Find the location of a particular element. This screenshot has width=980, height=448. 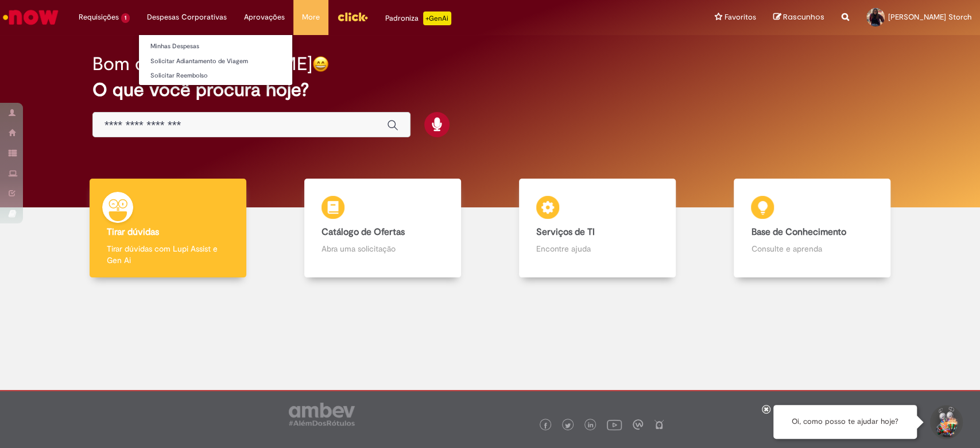

a: Tirar dúvidas Tirar dúvidas com Lupi Assist e Gen Ai is located at coordinates (168, 228).